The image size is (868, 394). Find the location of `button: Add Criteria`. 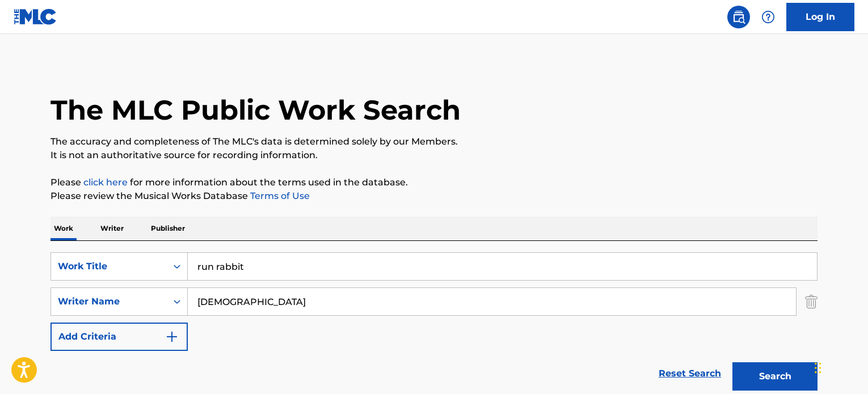

button: Add Criteria is located at coordinates (119, 337).